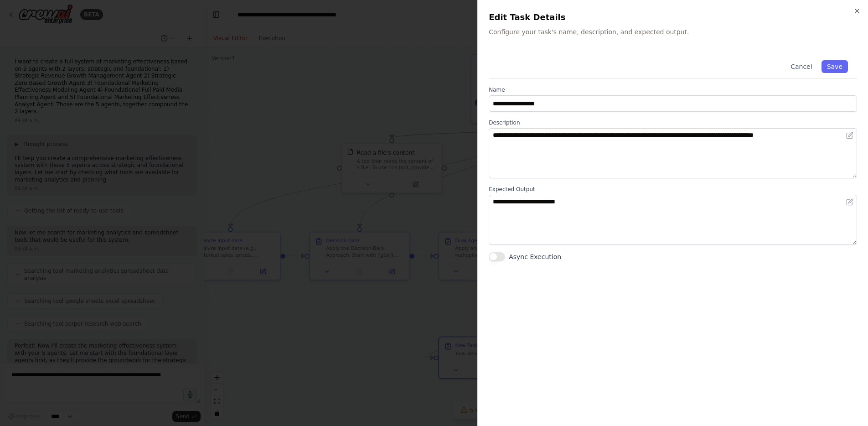 The image size is (868, 426). What do you see at coordinates (673, 123) in the screenshot?
I see `label: Description` at bounding box center [673, 123].